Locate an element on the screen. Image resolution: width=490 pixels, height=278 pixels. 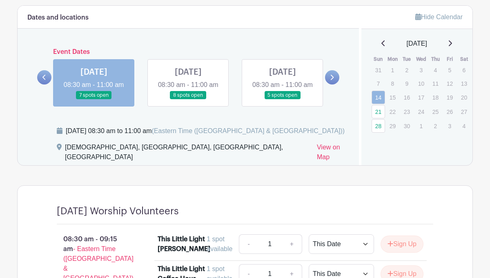
p: 9 is located at coordinates (407, 83).